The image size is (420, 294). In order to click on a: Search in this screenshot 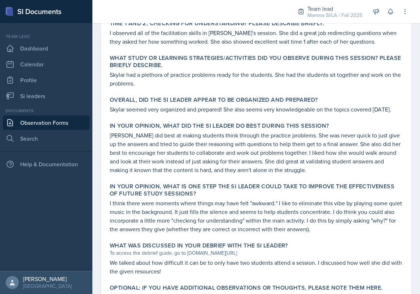, I will do `click(46, 138)`.